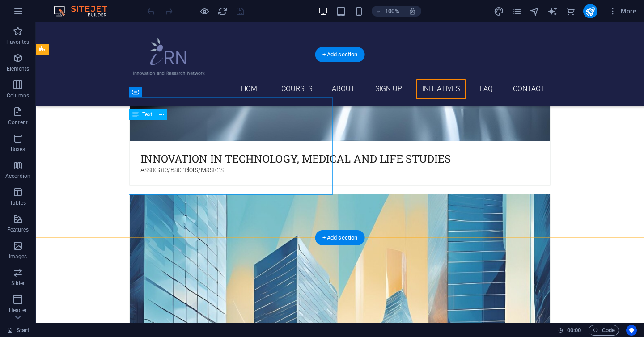 This screenshot has height=337, width=644. What do you see at coordinates (604, 330) in the screenshot?
I see `span: Code` at bounding box center [604, 330].